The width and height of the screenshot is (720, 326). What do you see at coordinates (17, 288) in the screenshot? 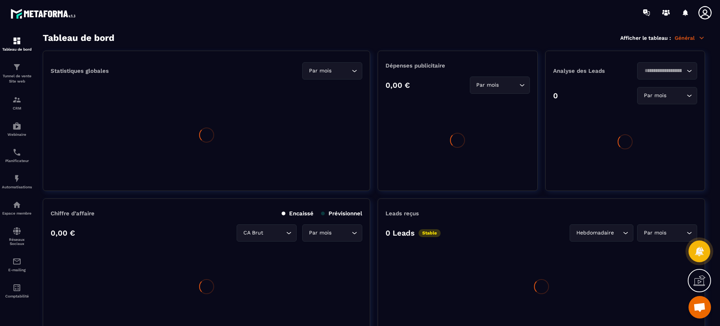
I see `img: accountant` at bounding box center [17, 288].